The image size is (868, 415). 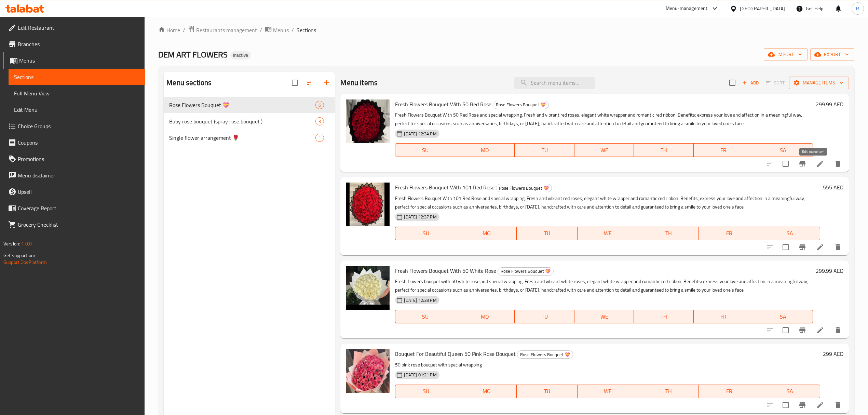 What do you see at coordinates (79, 143) in the screenshot?
I see `span: Coupons` at bounding box center [79, 143].